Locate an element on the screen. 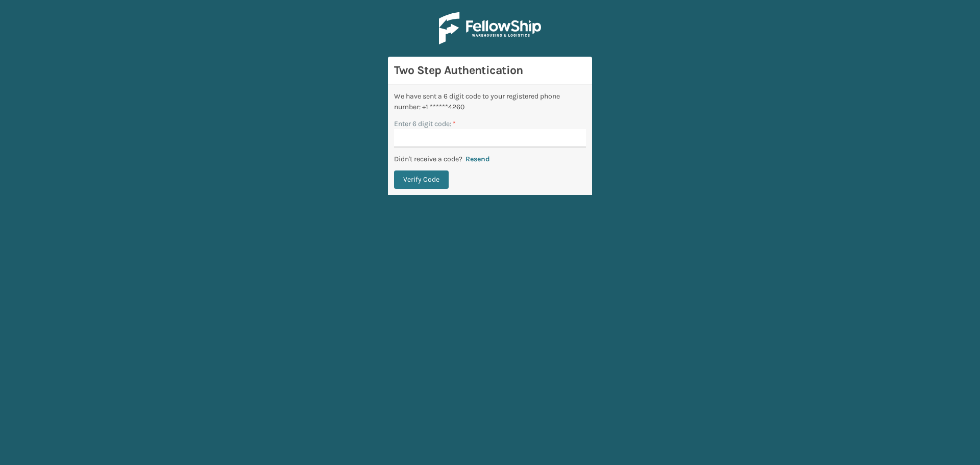 The width and height of the screenshot is (980, 465). button: Resend is located at coordinates (478, 159).